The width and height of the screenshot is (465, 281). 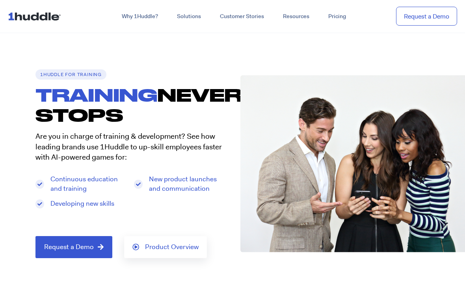 I want to click on a: Resources, so click(x=296, y=17).